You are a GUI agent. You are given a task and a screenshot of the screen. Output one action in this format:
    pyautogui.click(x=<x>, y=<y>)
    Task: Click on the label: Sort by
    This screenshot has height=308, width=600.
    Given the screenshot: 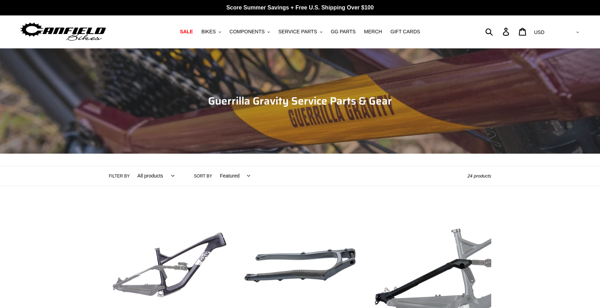 What is the action you would take?
    pyautogui.click(x=203, y=176)
    